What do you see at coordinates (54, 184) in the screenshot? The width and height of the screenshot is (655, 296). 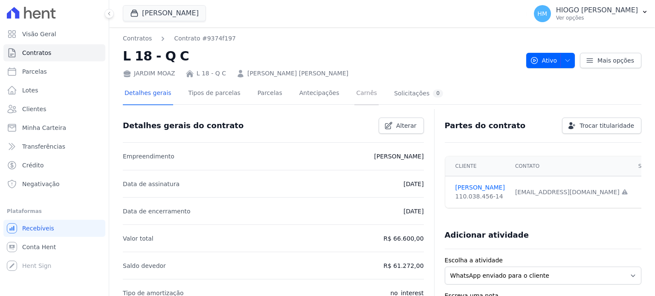 I see `a: Negativação` at bounding box center [54, 184].